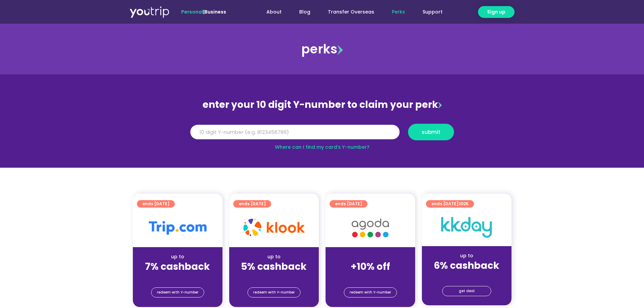  What do you see at coordinates (351, 12) in the screenshot?
I see `a: Transfer Overseas` at bounding box center [351, 12].